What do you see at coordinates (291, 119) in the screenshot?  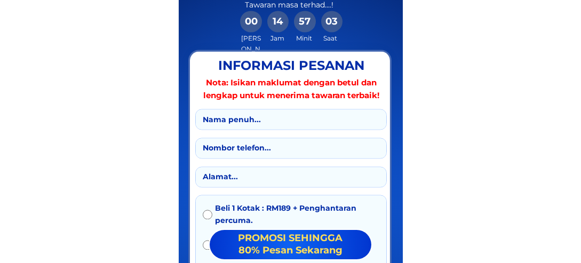 I see `input: Nama penuh...` at bounding box center [291, 119].